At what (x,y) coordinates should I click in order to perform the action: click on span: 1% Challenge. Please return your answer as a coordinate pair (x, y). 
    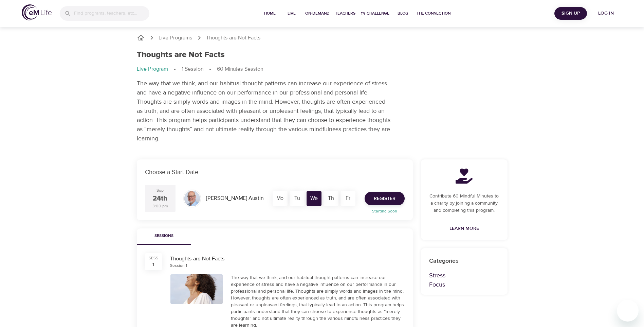
    Looking at the image, I should click on (375, 13).